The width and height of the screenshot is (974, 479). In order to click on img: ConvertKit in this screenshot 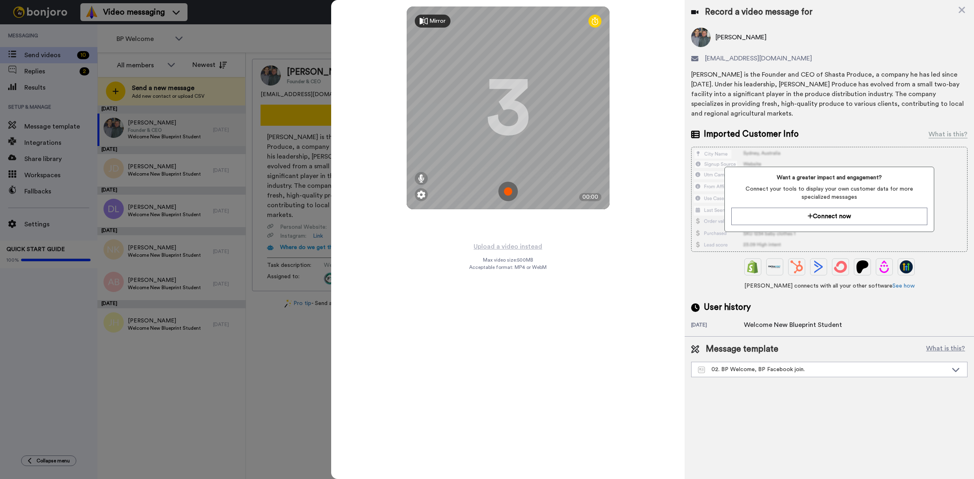, I will do `click(841, 267)`.